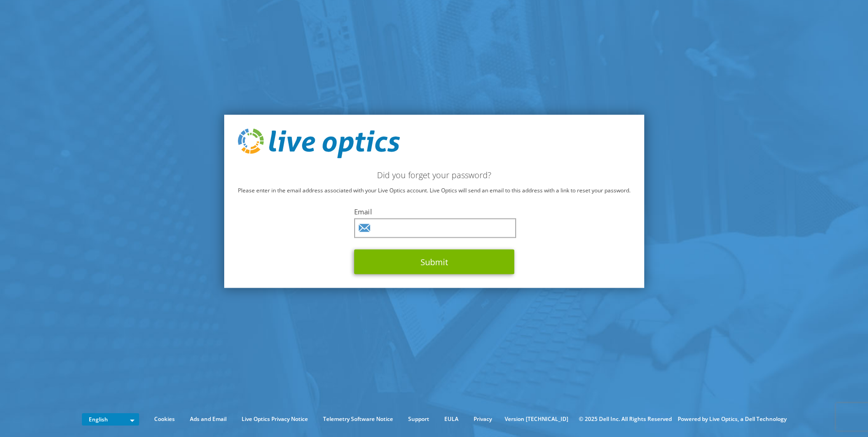 This screenshot has width=868, height=437. Describe the element at coordinates (625, 419) in the screenshot. I see `li: © 2025 Dell Inc. All Rights Reserved` at that location.